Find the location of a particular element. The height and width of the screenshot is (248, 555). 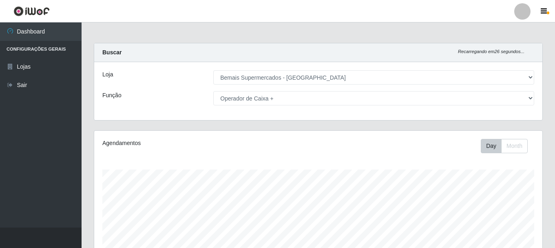

div: Toolbar with button groups is located at coordinates (508, 146).